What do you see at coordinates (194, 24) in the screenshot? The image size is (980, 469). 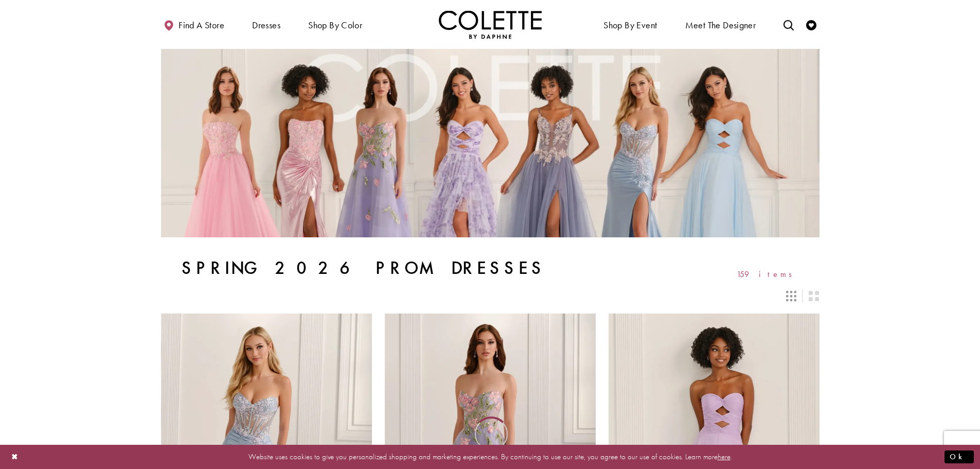 I see `a: Find a store` at bounding box center [194, 24].